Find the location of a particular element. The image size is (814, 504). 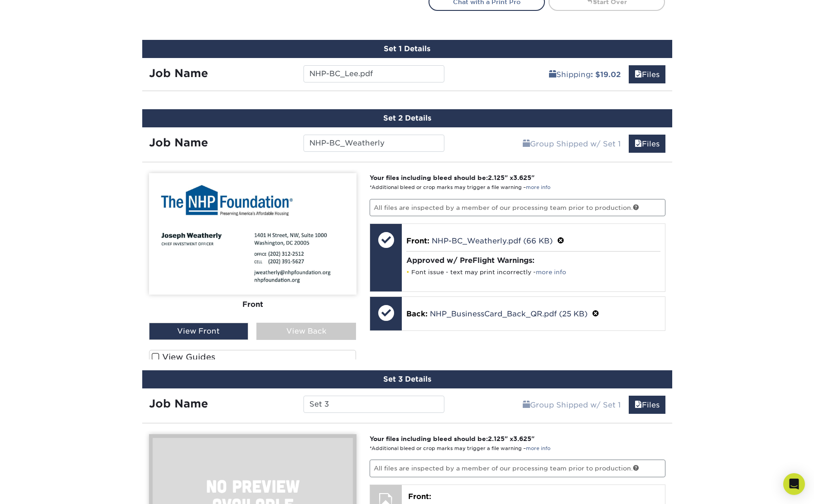

h4: Approved w/ PreFlight Warnings: is located at coordinates (533, 260).